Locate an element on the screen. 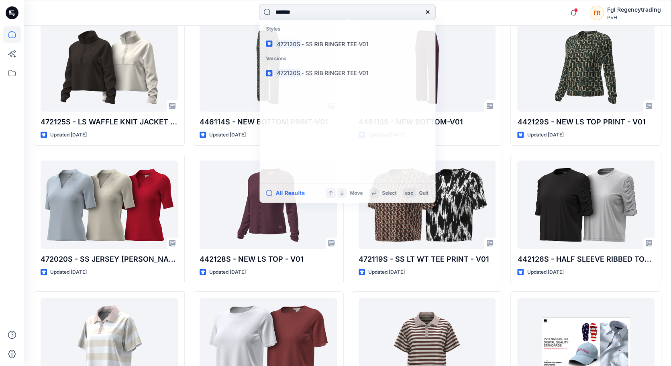  p: 472125S - LS WAFFLE KNIT JACKET UPDATE - V01 is located at coordinates (109, 122).